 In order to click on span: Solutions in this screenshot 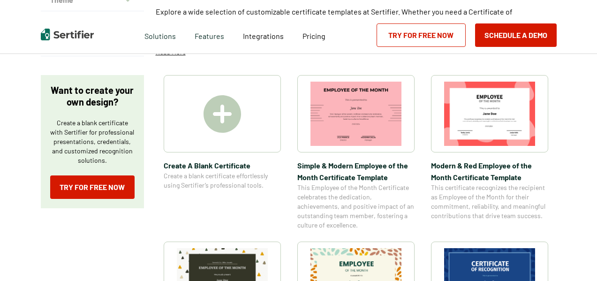, I will do `click(160, 35)`.